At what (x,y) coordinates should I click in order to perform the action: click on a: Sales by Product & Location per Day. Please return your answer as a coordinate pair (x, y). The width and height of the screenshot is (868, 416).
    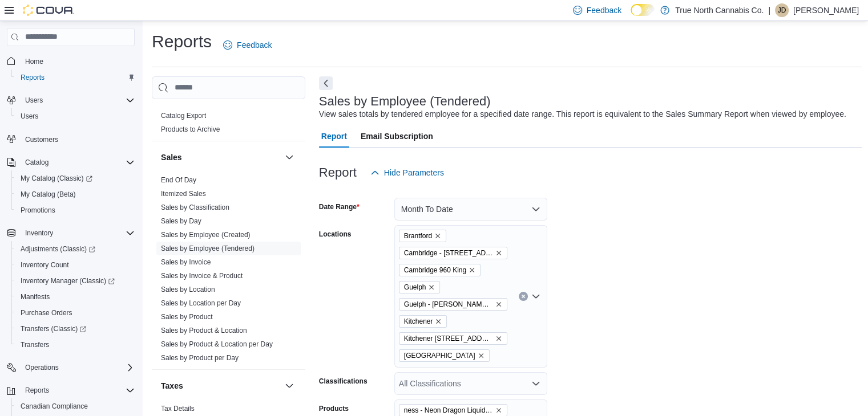
    Looking at the image, I should click on (217, 344).